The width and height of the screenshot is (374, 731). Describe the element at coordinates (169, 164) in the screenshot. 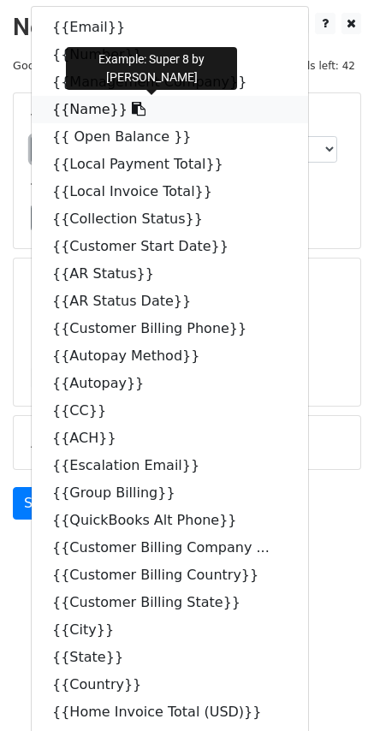

I see `a: {{Local Payment Total}}` at that location.